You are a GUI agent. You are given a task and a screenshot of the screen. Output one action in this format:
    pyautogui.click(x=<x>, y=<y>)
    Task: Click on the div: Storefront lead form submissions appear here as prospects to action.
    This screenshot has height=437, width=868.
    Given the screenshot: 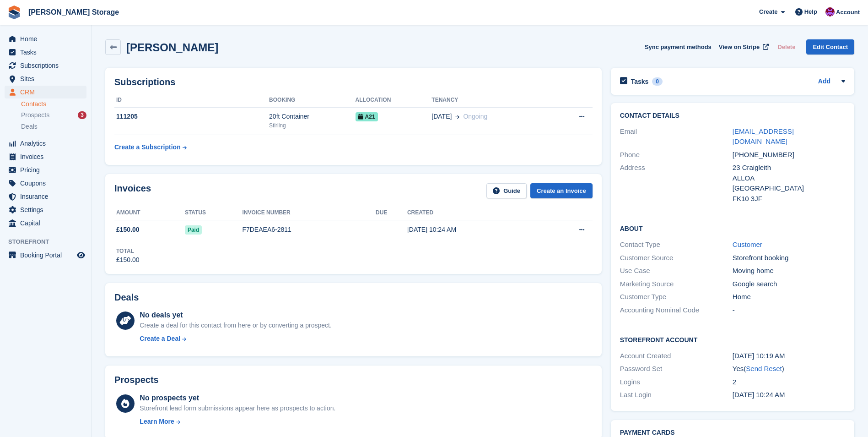 What is the action you would take?
    pyautogui.click(x=238, y=408)
    